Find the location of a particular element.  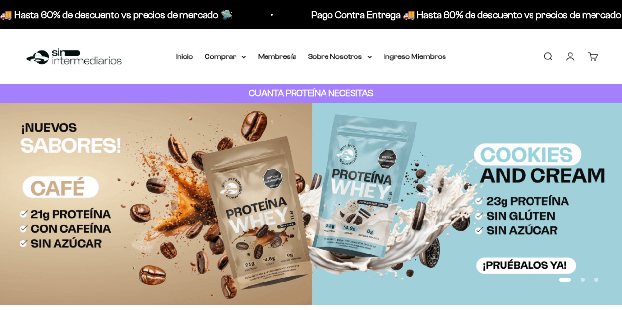

summary: Comprar is located at coordinates (226, 57).